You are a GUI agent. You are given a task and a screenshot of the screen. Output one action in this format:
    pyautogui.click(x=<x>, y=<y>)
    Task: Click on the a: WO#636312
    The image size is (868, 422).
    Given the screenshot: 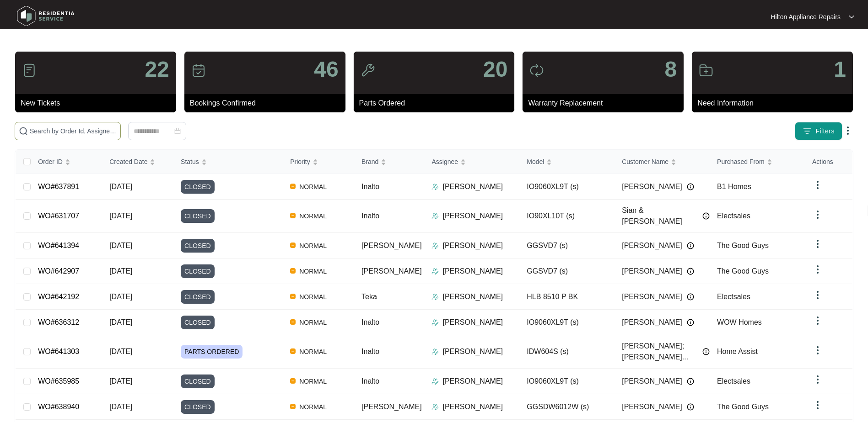 What is the action you would take?
    pyautogui.click(x=59, y=322)
    